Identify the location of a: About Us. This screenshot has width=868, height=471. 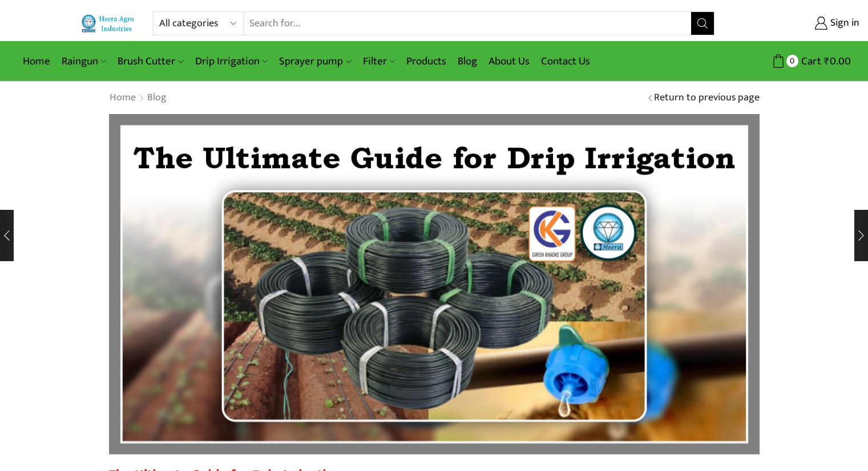
(509, 61).